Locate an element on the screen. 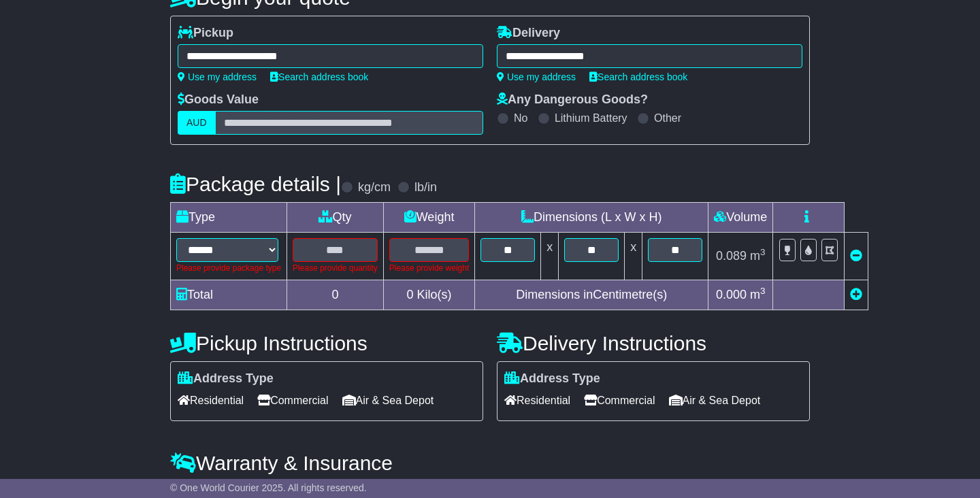  td: Dimensions in Centimetre(s) is located at coordinates (591, 296).